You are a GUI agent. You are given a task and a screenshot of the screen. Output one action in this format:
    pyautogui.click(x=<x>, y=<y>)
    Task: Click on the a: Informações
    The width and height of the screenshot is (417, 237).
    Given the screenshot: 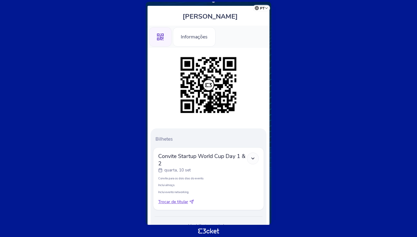 What is the action you would take?
    pyautogui.click(x=194, y=36)
    